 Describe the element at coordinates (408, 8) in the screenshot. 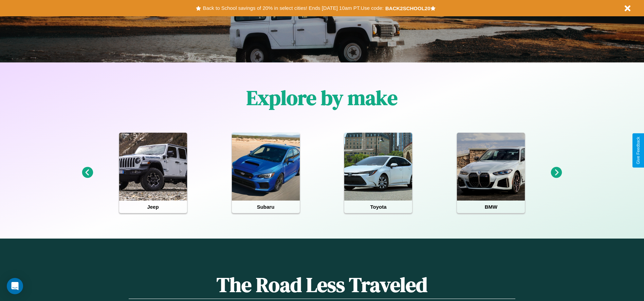

I see `b: BACK2SCHOOL20` at that location.